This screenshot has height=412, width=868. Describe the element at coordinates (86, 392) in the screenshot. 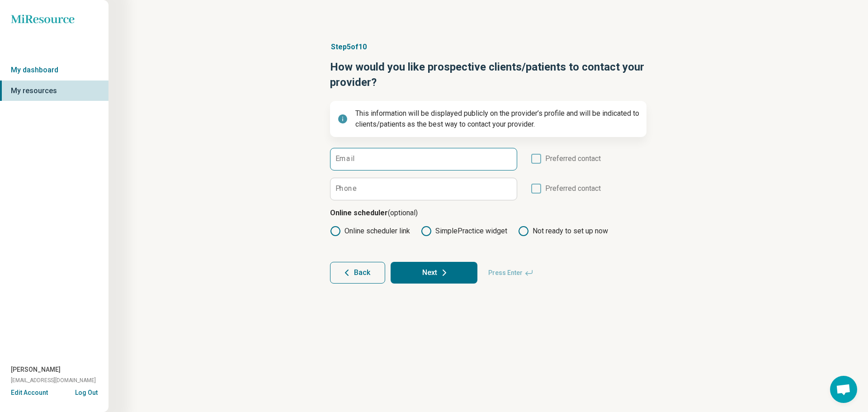

I see `button: Log Out` at that location.